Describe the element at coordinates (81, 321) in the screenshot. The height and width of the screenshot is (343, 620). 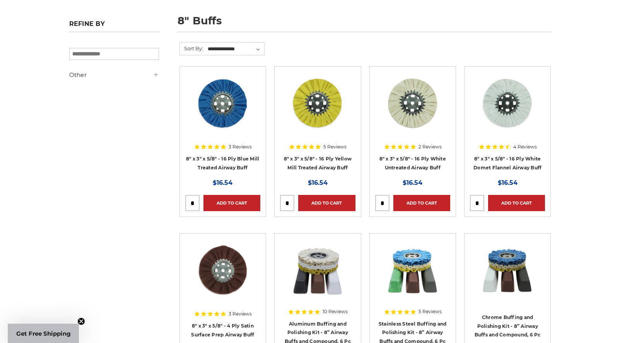
I see `button: Close teaser` at that location.